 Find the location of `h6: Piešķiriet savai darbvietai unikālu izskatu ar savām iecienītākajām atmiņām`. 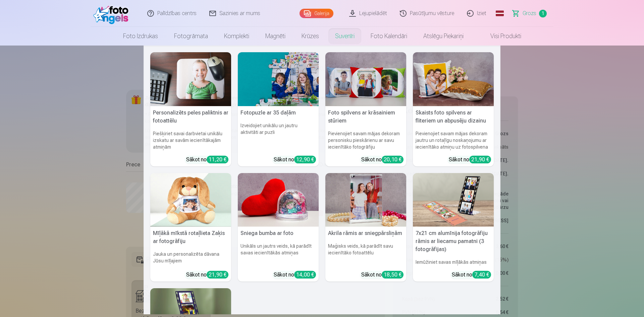

h6: Piešķiriet savai darbvietai unikālu izskatu ar savām iecienītākajām atmiņām is located at coordinates (190, 140).